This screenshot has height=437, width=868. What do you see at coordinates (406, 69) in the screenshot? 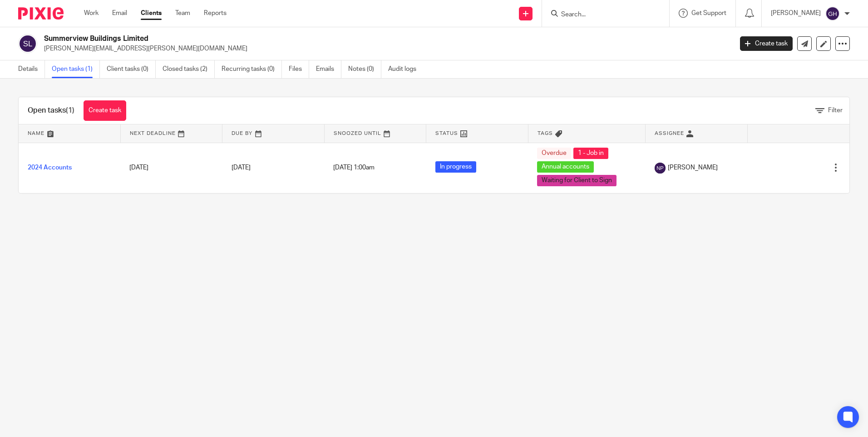
I see `a: Audit logs` at bounding box center [406, 69].